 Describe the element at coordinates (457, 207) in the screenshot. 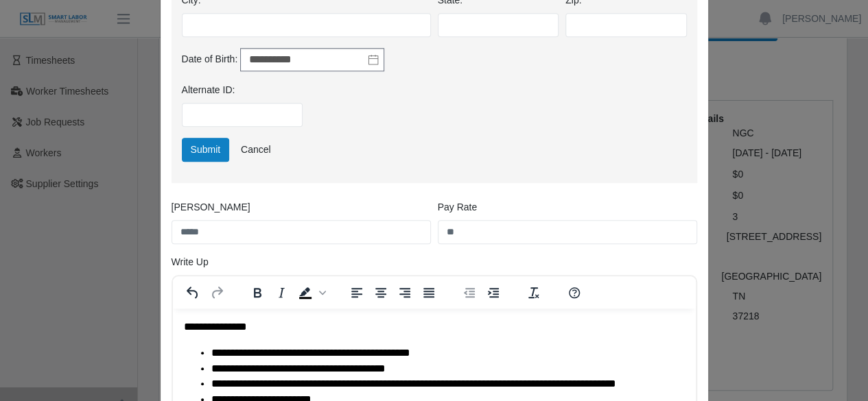

I see `label: Pay Rate` at that location.